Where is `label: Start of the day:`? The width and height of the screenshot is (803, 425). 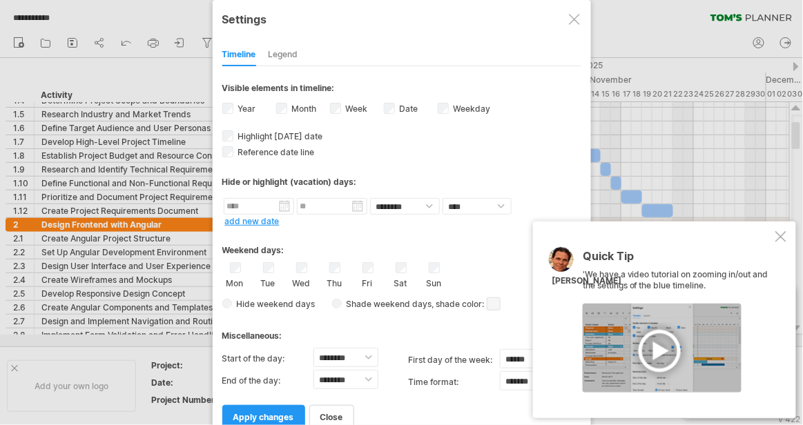 label: Start of the day: is located at coordinates (268, 359).